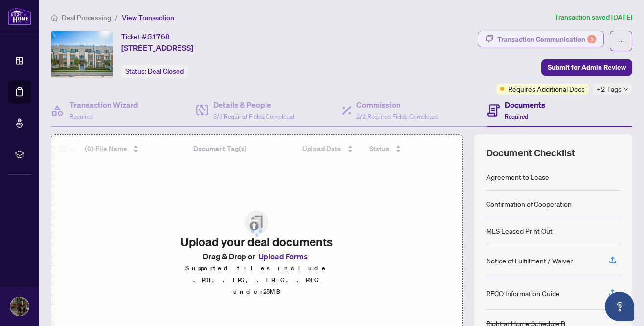 This screenshot has width=644, height=326. What do you see at coordinates (547, 39) in the screenshot?
I see `div: Transaction Communication` at bounding box center [547, 39].